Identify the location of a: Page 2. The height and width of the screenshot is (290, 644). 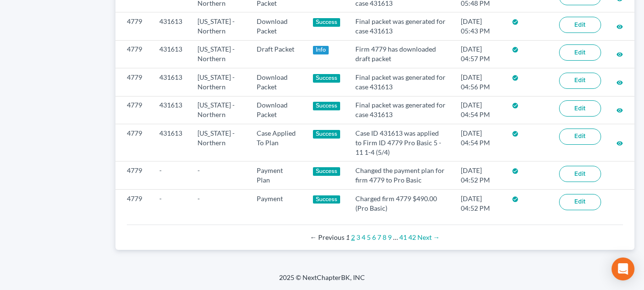
(352, 237).